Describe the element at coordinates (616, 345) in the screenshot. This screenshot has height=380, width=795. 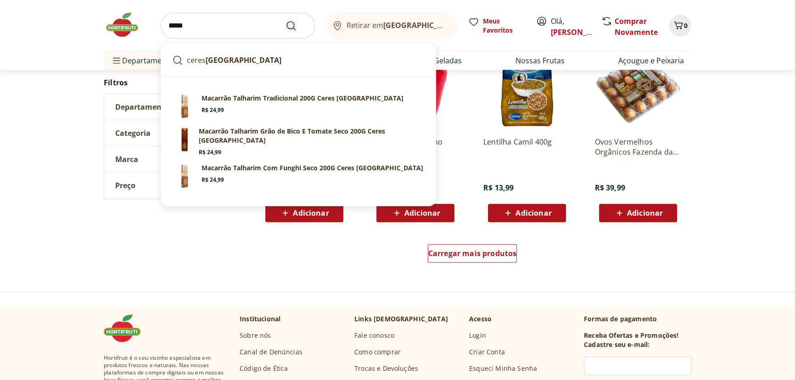
I see `h3: Cadastre seu e-mail:` at that location.